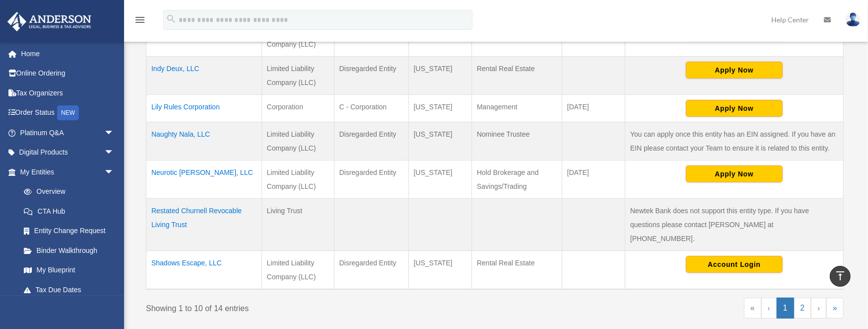  Describe the element at coordinates (69, 251) in the screenshot. I see `a: Binder Walkthrough` at that location.